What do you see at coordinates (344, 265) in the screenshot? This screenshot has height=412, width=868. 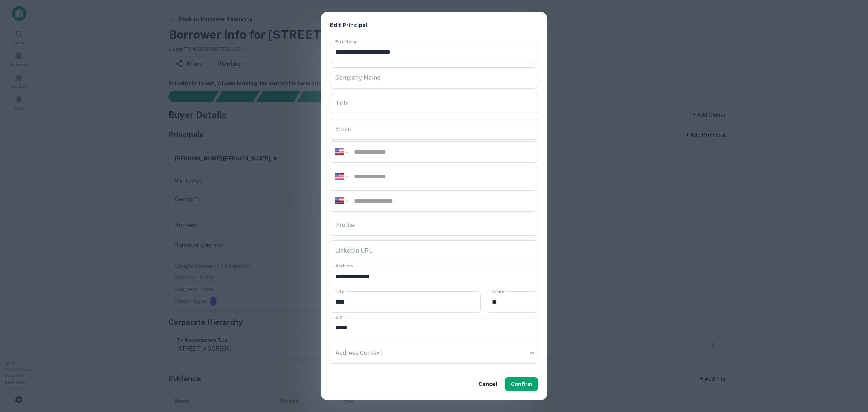 I see `label: Address` at bounding box center [344, 265].